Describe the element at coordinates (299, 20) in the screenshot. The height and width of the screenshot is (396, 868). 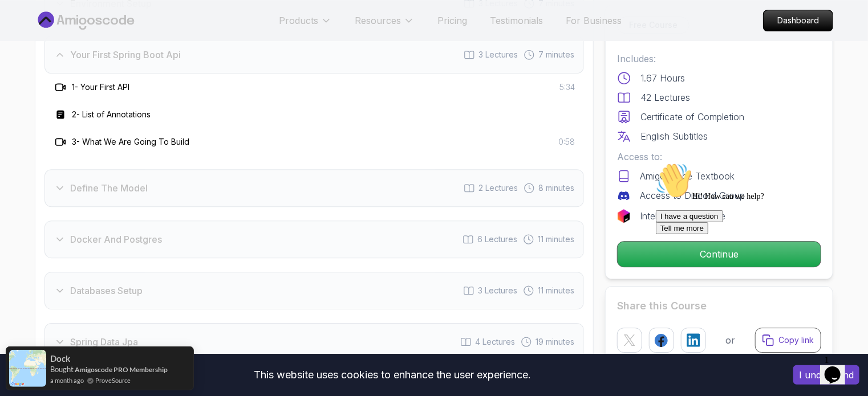
I see `p: Products` at that location.